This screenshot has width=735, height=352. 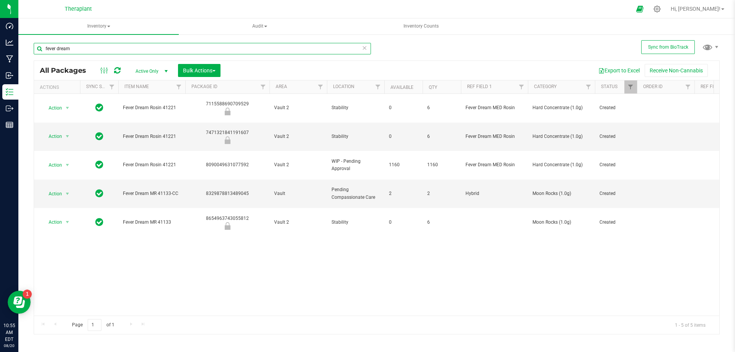 What do you see at coordinates (9, 332) in the screenshot?
I see `p: 10:55 AM EDT` at bounding box center [9, 332].